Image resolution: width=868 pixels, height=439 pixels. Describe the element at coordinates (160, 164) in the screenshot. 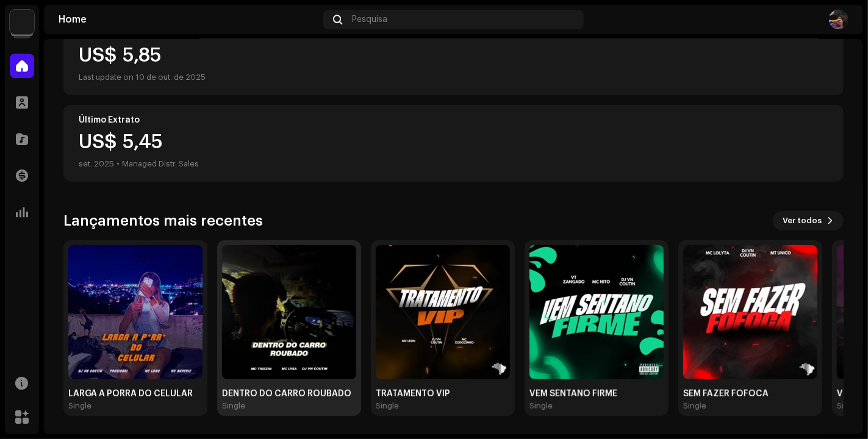

I see `div: Managed Distr. Sales` at that location.